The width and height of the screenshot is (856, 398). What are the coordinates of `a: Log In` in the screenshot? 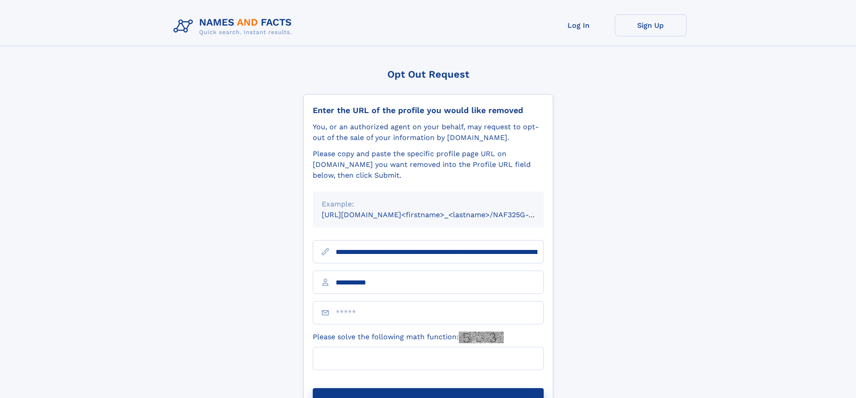 It's located at (579, 25).